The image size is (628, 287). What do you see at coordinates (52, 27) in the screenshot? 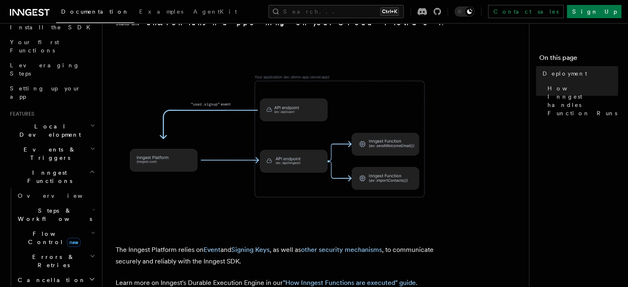
I see `a: Install the SDK` at bounding box center [52, 27].